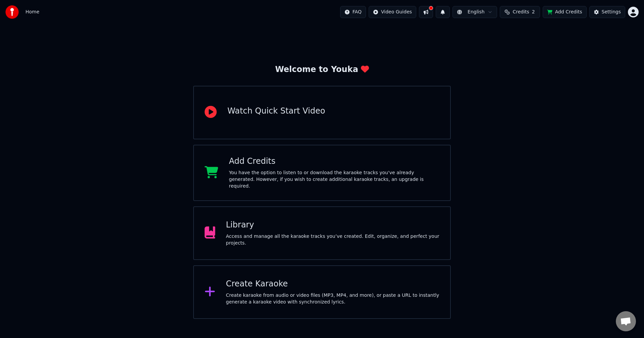 The image size is (644, 338). Describe the element at coordinates (392, 12) in the screenshot. I see `button: Video Guides` at that location.